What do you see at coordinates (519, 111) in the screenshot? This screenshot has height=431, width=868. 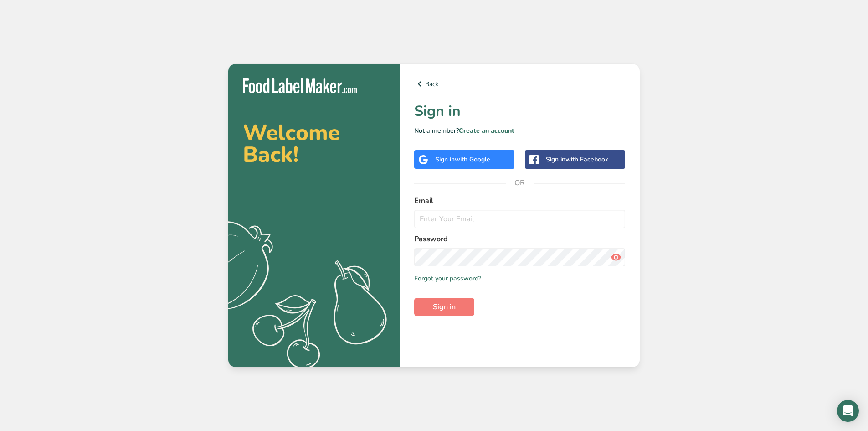 I see `h1: Sign in` at bounding box center [519, 111].